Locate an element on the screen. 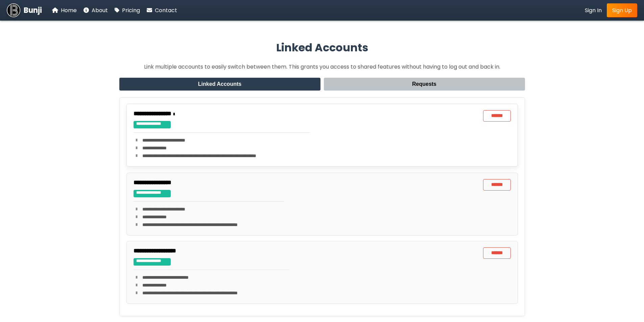 The height and width of the screenshot is (322, 644). span: Home is located at coordinates (69, 10).